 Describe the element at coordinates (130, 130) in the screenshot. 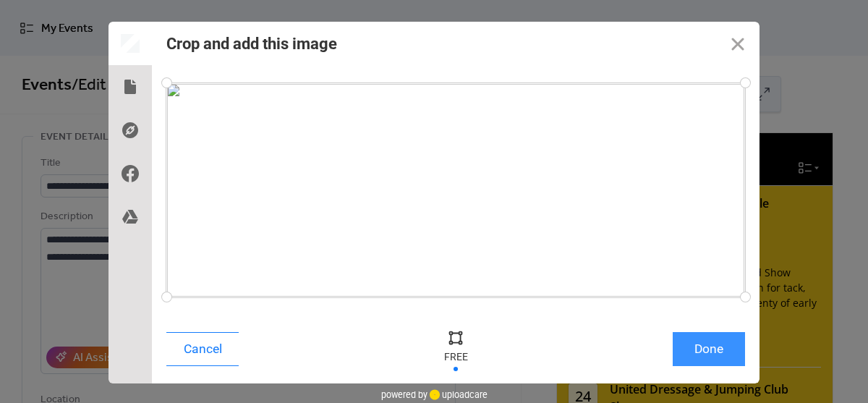

I see `div: Direct Link` at that location.